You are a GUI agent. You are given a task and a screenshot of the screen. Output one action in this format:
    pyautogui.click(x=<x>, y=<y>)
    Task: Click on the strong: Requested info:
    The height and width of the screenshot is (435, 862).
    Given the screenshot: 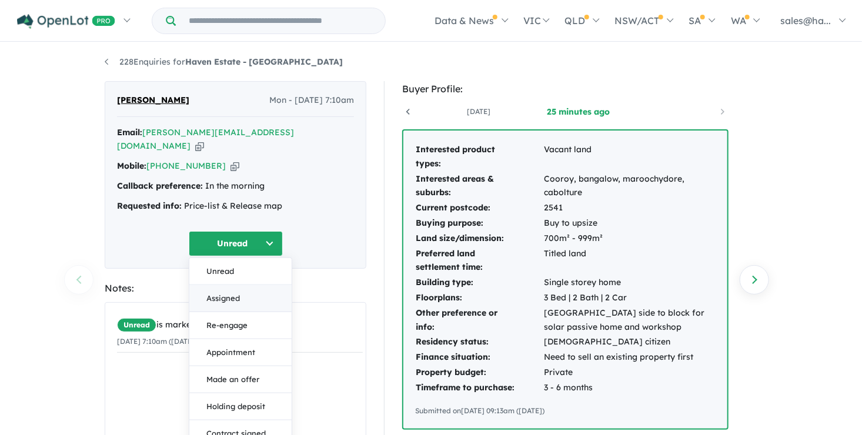 What is the action you would take?
    pyautogui.click(x=149, y=206)
    